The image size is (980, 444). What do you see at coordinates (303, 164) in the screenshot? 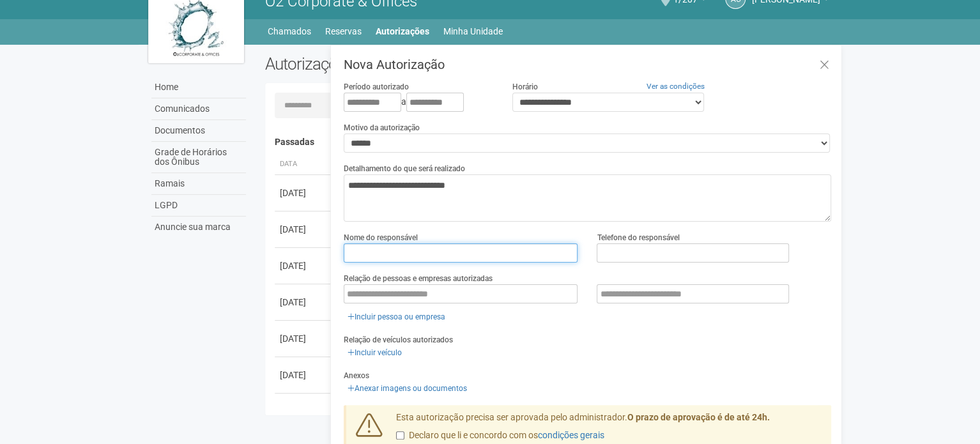
I see `th: Data` at bounding box center [303, 164].